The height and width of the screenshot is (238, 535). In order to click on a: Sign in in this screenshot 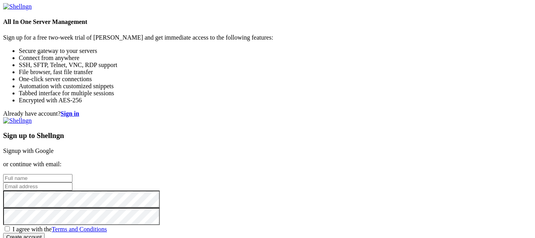, I will do `click(70, 113)`.